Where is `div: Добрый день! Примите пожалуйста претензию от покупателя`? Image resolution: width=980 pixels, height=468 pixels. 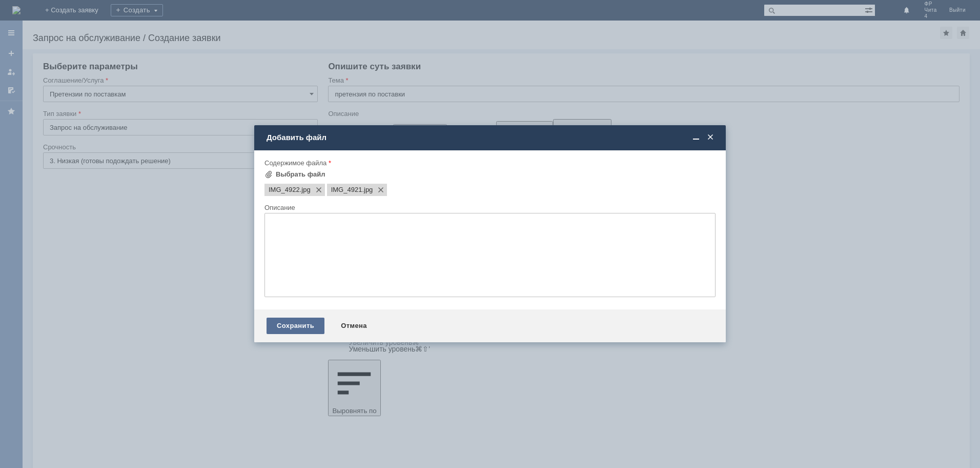 div: Добрый день! Примите пожалуйста претензию от покупателя is located at coordinates (77, 13).